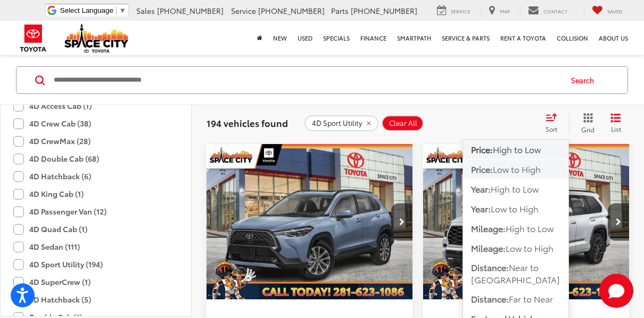  What do you see at coordinates (551, 128) in the screenshot?
I see `span: Sort` at bounding box center [551, 128].